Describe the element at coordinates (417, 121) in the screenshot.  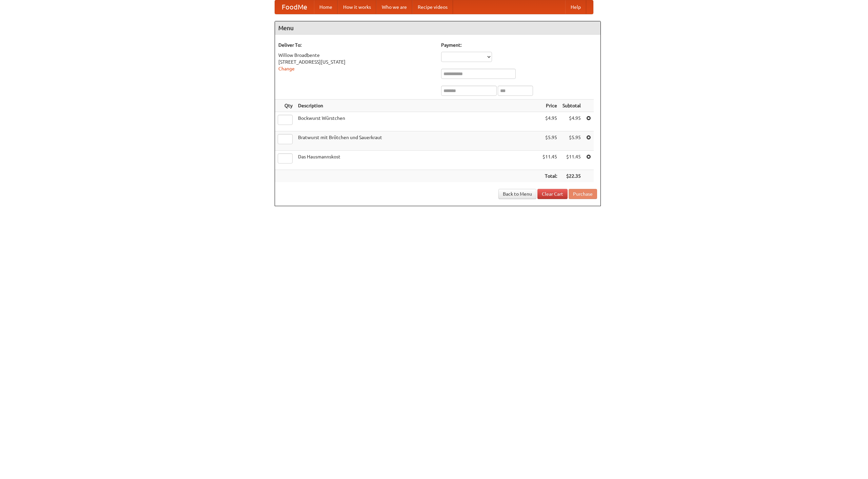
I see `td: Bockwurst Würstchen` at that location.